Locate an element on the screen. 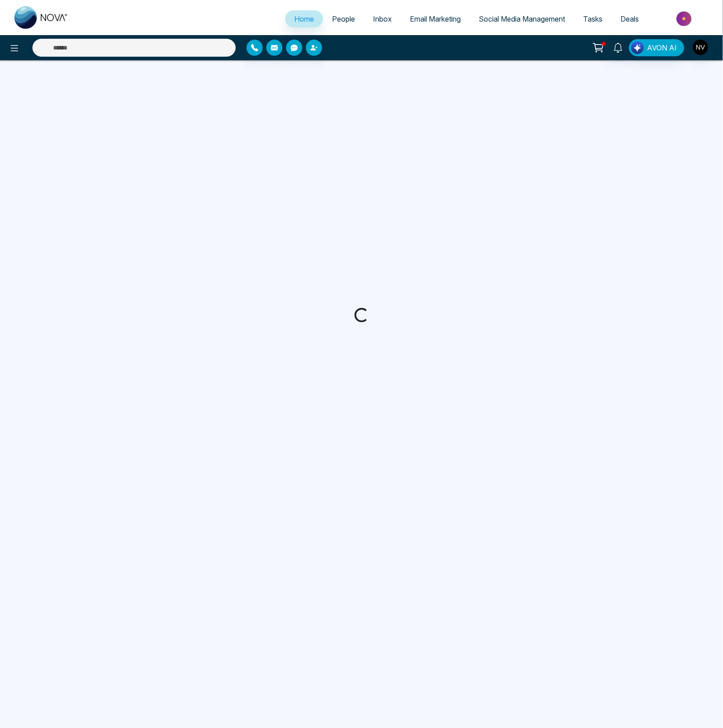 The image size is (723, 728). img: User Avatar is located at coordinates (700, 48).